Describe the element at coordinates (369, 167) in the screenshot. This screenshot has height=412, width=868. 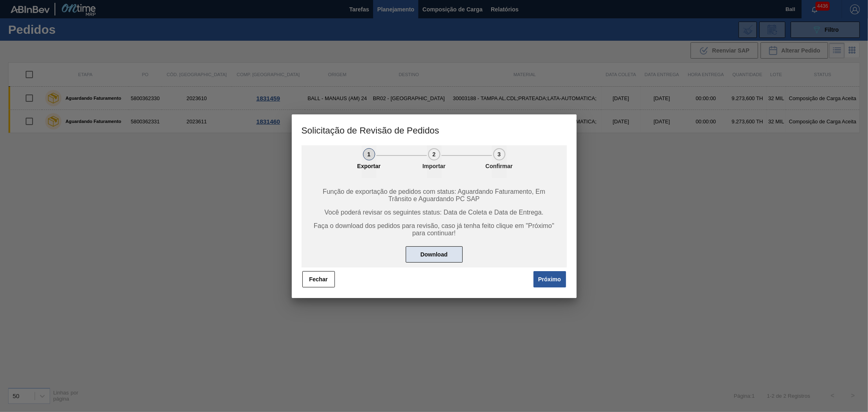
I see `p: Exportar` at that location.